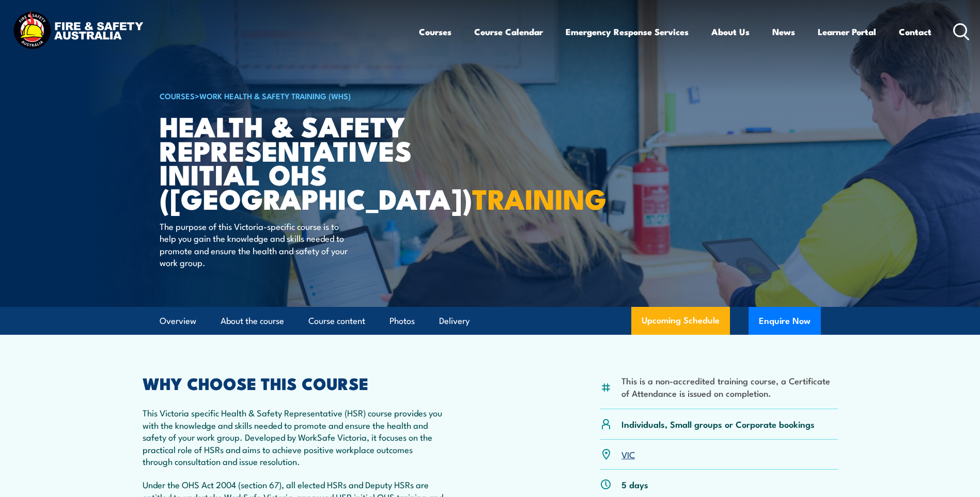 The height and width of the screenshot is (497, 980). What do you see at coordinates (731, 32) in the screenshot?
I see `a: About Us` at bounding box center [731, 32].